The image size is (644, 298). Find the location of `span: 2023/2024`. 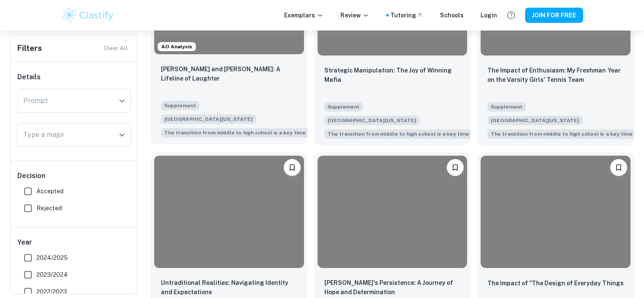

span: 2023/2024 is located at coordinates (52, 275).